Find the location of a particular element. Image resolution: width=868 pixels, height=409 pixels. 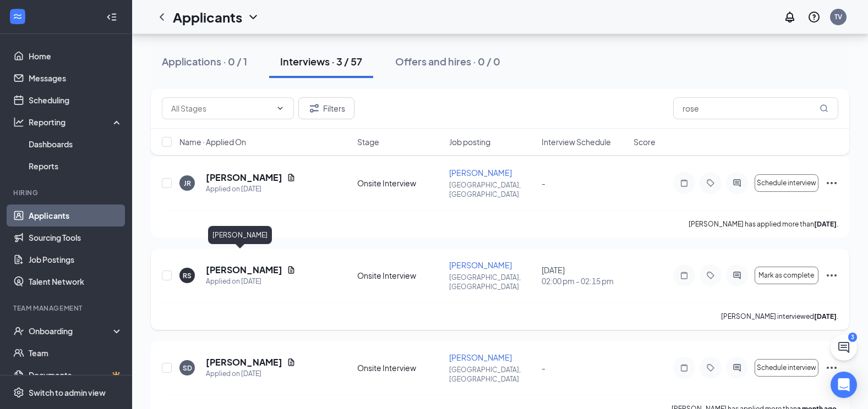

div: Switch to admin view is located at coordinates (67, 393).